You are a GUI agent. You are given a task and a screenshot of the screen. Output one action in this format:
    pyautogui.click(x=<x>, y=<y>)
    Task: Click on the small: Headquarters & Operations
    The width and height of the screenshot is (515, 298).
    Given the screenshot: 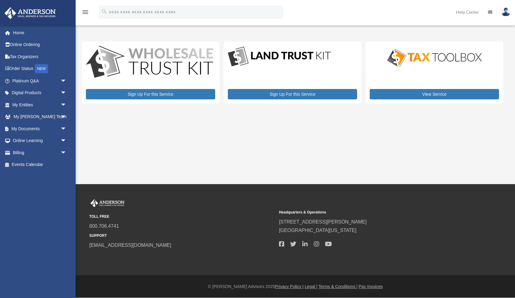 What is the action you would take?
    pyautogui.click(x=372, y=212)
    